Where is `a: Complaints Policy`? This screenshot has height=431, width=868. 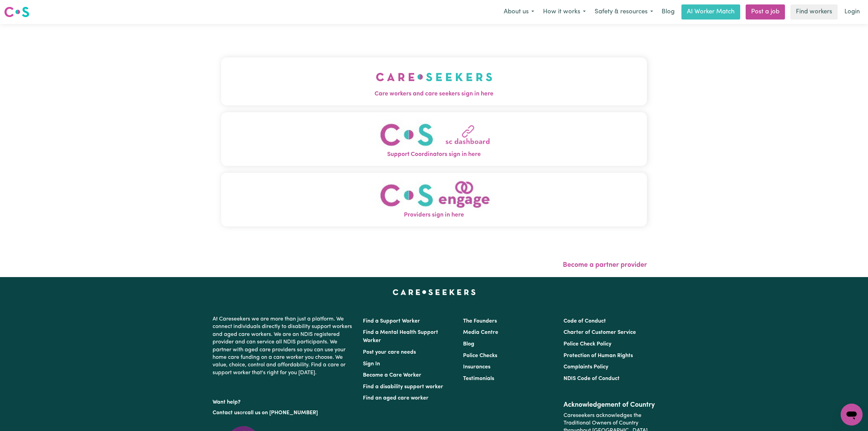 a: Complaints Policy is located at coordinates (586, 367).